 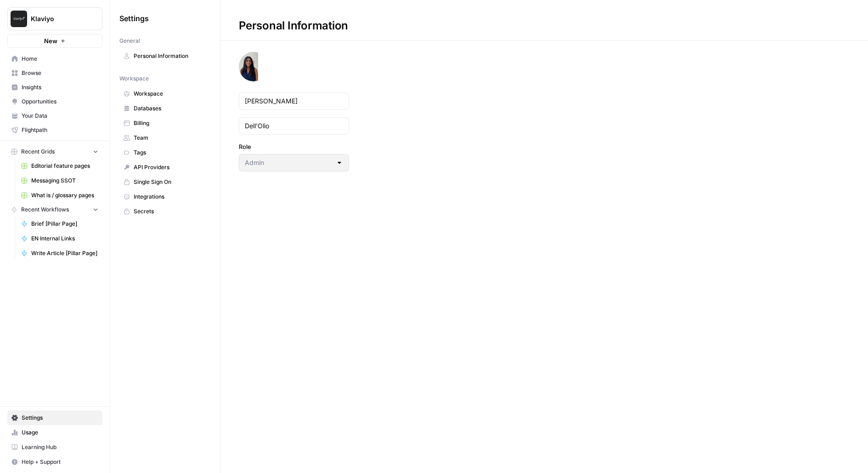 What do you see at coordinates (170, 153) in the screenshot?
I see `span: Tags` at bounding box center [170, 153].